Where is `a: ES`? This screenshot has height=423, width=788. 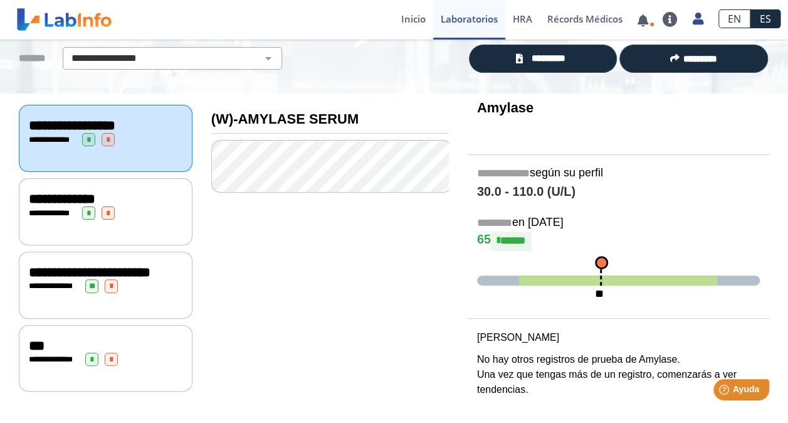
a: ES is located at coordinates (766, 19).